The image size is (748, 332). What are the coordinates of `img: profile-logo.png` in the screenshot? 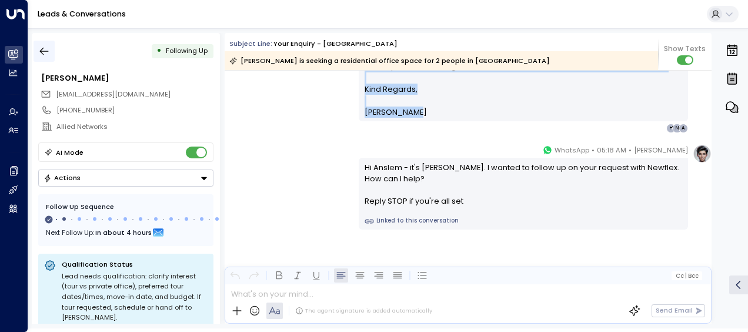 It's located at (702, 153).